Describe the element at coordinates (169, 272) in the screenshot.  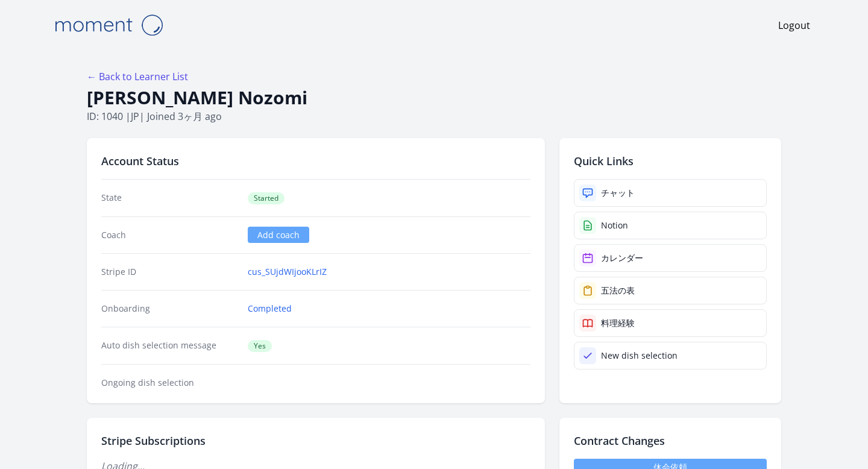
I see `dt: Stripe ID` at that location.